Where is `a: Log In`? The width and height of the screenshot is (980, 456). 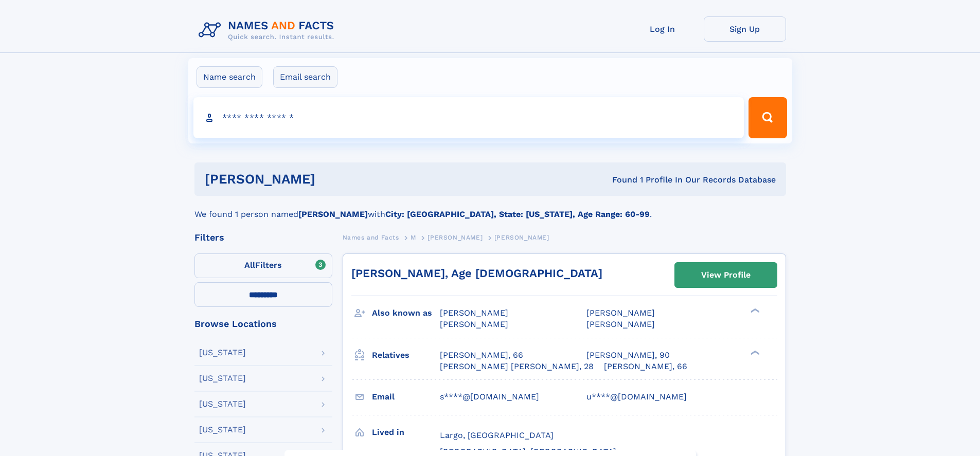 a: Log In is located at coordinates (663, 29).